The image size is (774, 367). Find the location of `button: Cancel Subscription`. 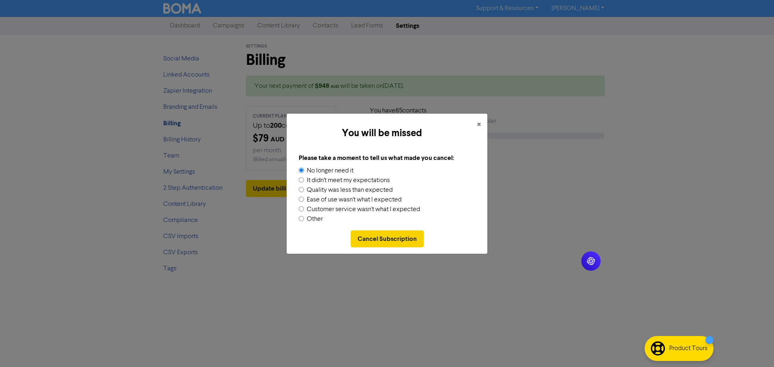

button: Cancel Subscription is located at coordinates (387, 239).